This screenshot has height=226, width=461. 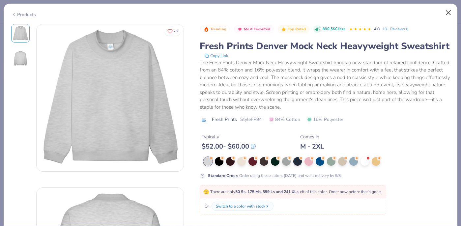 What do you see at coordinates (223, 176) in the screenshot?
I see `strong: Standard Order :` at bounding box center [223, 176].